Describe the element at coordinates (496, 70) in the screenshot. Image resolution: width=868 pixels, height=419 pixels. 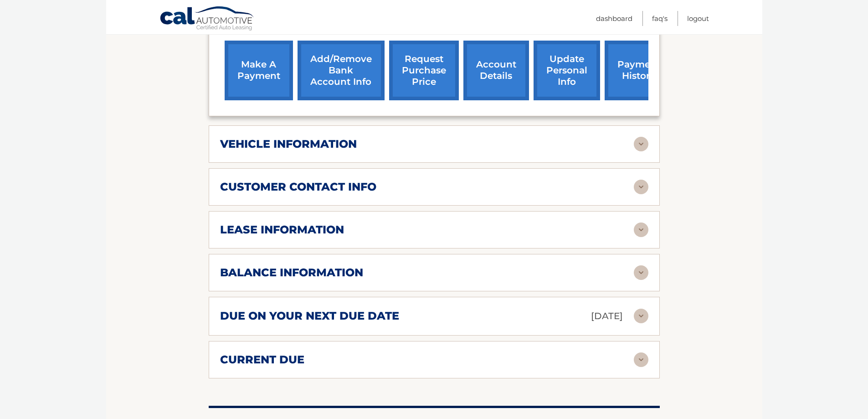
I see `a: account details` at that location.